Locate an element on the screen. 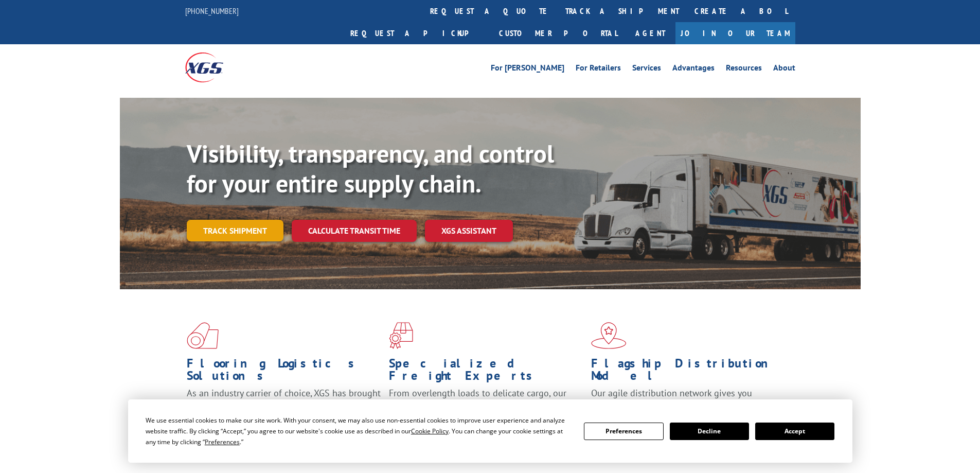 The width and height of the screenshot is (980, 473). button: Decline is located at coordinates (710, 431).